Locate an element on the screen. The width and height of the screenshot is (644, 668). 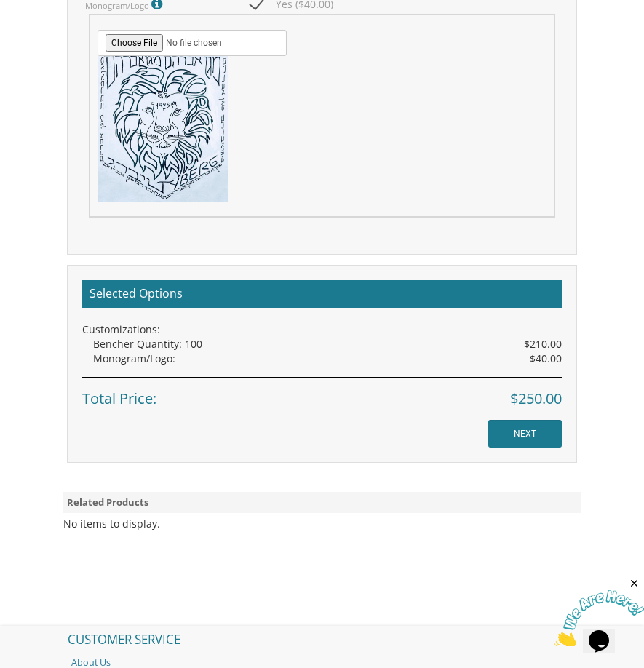
input: NEXT is located at coordinates (525, 434).